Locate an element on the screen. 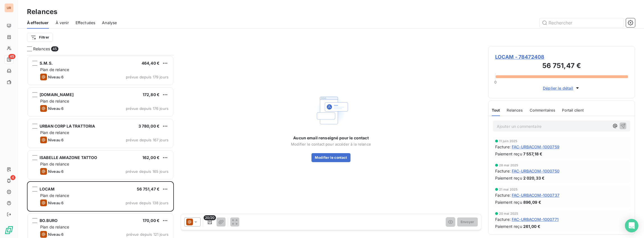  span: prévue depuis 179 jours is located at coordinates (147, 77).